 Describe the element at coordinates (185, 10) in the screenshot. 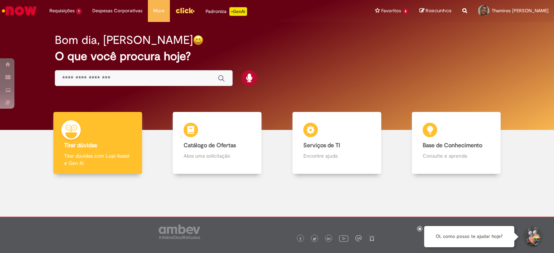

I see `img: click_logo_yellow_360x200.png` at that location.